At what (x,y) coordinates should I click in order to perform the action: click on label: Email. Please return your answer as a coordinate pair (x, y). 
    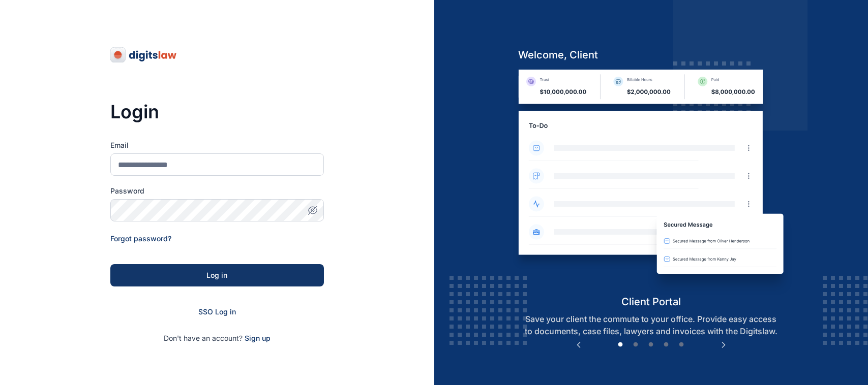
    Looking at the image, I should click on (217, 146).